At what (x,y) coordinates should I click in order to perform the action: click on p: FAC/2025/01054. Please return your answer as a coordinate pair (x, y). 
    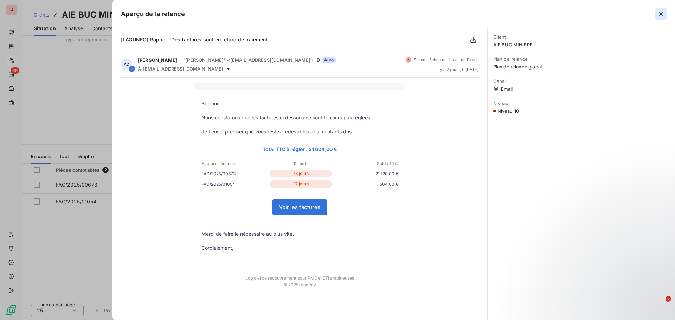
    Looking at the image, I should click on (235, 184).